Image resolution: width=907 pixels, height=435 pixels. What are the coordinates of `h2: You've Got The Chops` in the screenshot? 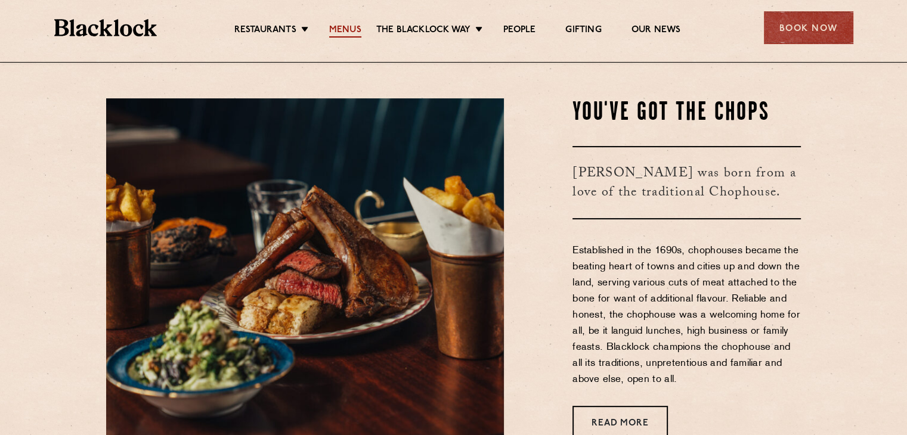 It's located at (686, 113).